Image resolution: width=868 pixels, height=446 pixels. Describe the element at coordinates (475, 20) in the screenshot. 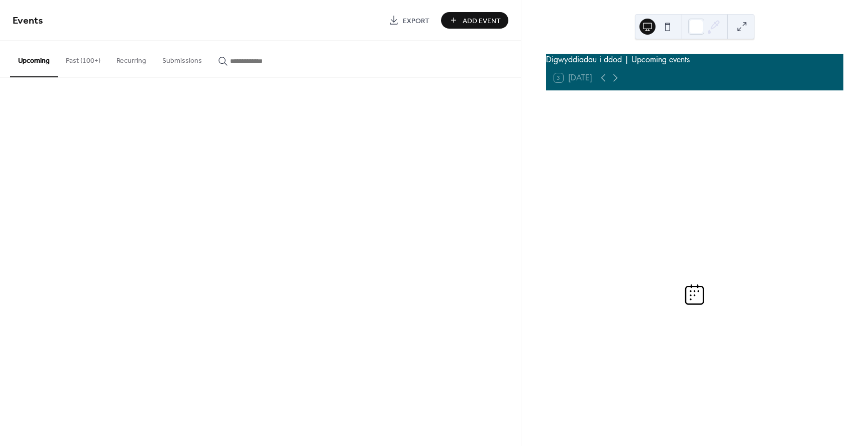

I see `button: Add Event` at that location.